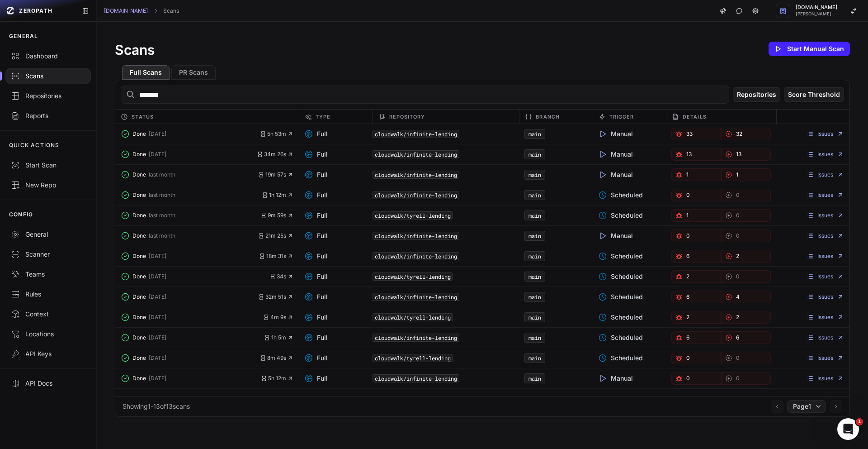 The height and width of the screenshot is (449, 868). Describe the element at coordinates (278, 337) in the screenshot. I see `button: 1h 5m` at that location.